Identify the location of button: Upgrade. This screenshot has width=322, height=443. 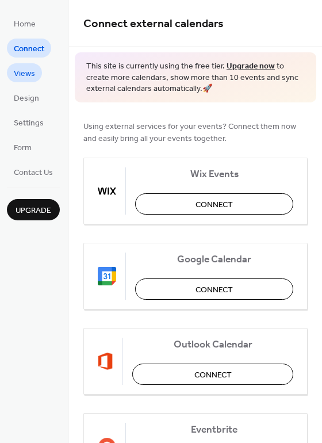
(33, 209).